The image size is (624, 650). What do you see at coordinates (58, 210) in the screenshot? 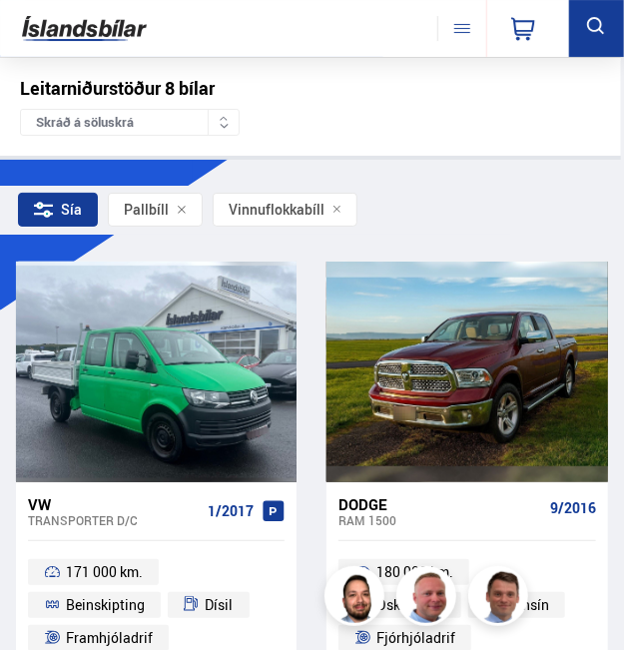
I see `div: Sía` at bounding box center [58, 210].